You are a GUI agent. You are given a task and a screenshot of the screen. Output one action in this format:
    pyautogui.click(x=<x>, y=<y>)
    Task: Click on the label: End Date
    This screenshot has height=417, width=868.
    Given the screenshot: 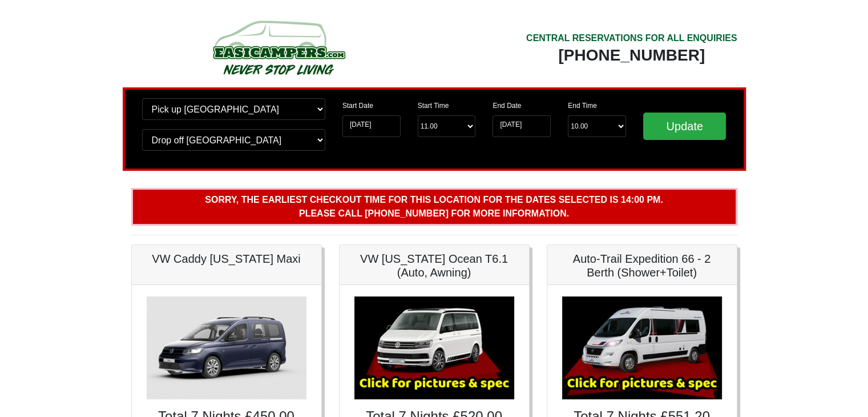 What is the action you would take?
    pyautogui.click(x=507, y=106)
    